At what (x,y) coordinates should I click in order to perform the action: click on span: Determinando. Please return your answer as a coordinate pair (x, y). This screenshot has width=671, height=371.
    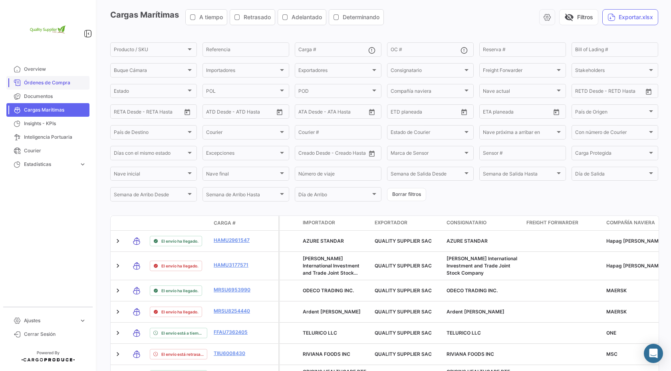
    Looking at the image, I should click on (361, 17).